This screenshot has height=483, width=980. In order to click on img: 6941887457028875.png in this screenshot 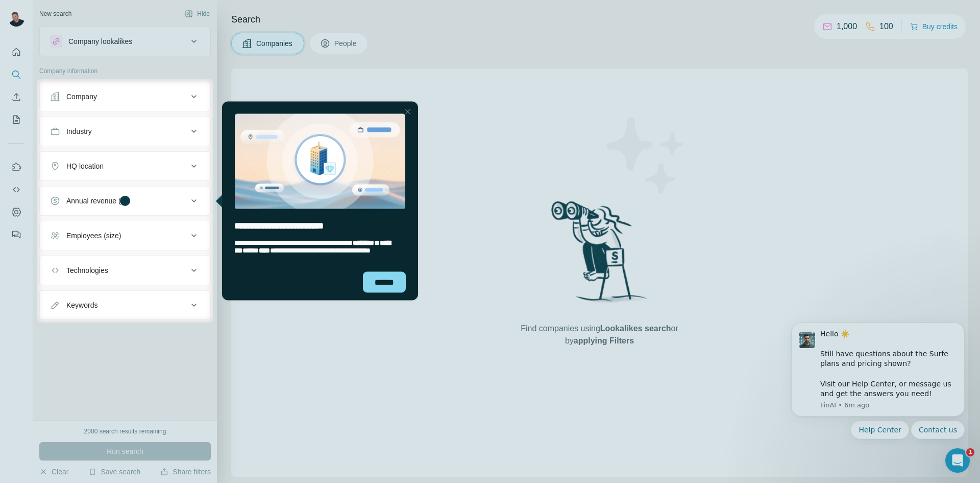, I will do `click(106, 62)`.